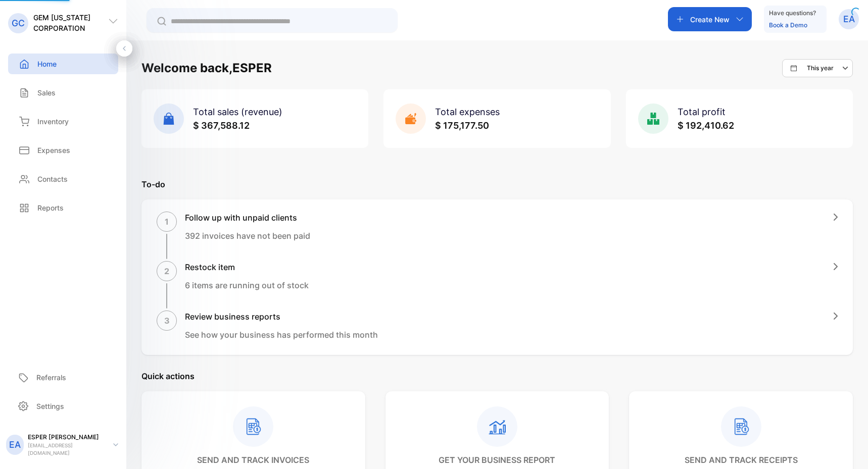 The width and height of the screenshot is (868, 469). What do you see at coordinates (52, 179) in the screenshot?
I see `p: Contacts` at bounding box center [52, 179].